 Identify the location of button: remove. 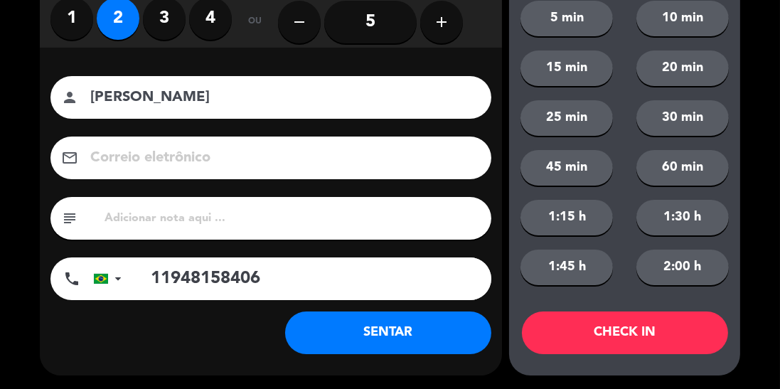
(299, 22).